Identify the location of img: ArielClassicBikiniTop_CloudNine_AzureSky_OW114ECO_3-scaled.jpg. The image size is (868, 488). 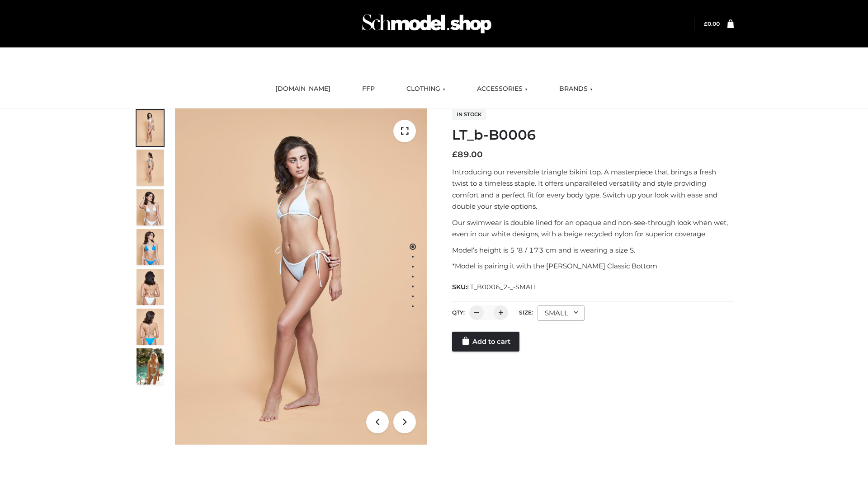
(150, 208).